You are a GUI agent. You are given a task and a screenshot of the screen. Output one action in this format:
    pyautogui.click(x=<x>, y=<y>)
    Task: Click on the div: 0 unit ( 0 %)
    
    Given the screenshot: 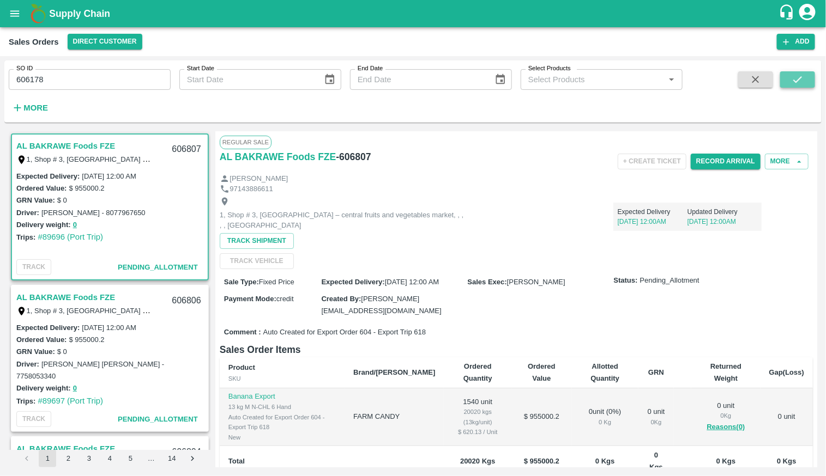 What is the action you would take?
    pyautogui.click(x=605, y=417)
    